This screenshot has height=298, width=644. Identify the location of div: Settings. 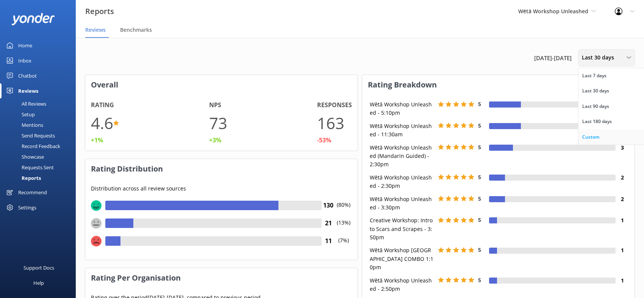
(27, 207).